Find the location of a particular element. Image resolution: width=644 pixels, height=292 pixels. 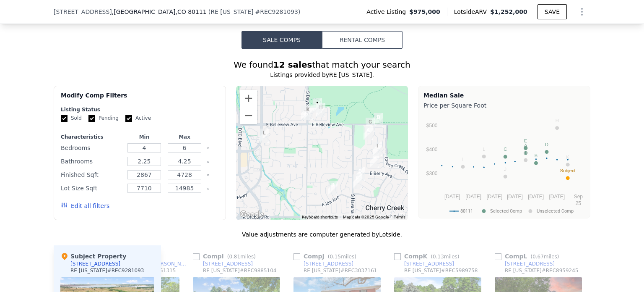

div: Comp J is located at coordinates (327, 256).